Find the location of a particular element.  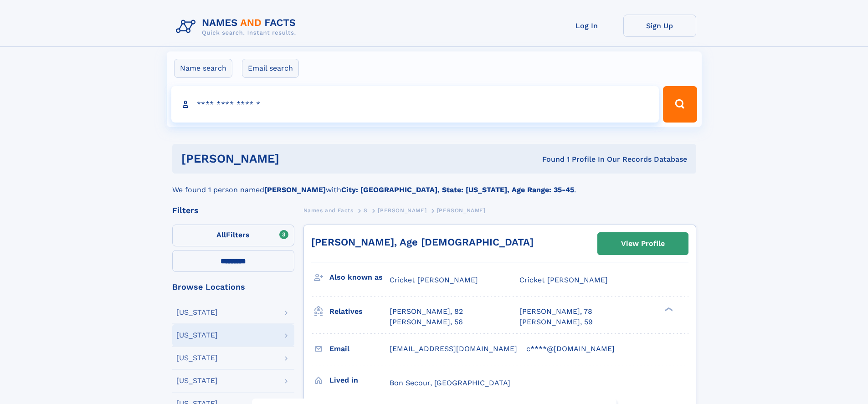

a: Log In is located at coordinates (587, 25).